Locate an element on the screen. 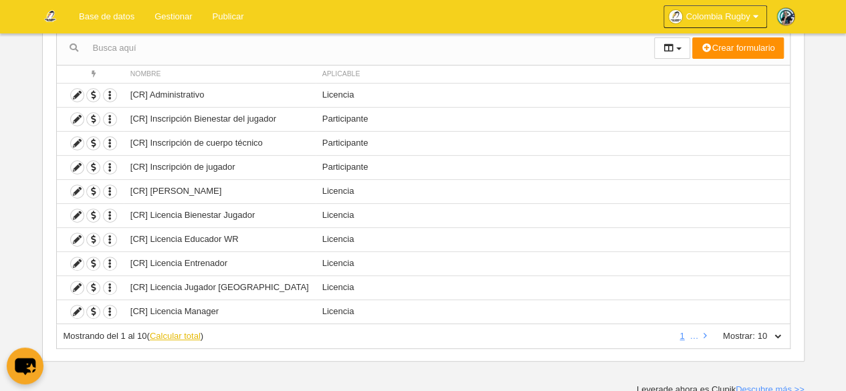  a: Calcular total is located at coordinates (175, 336).